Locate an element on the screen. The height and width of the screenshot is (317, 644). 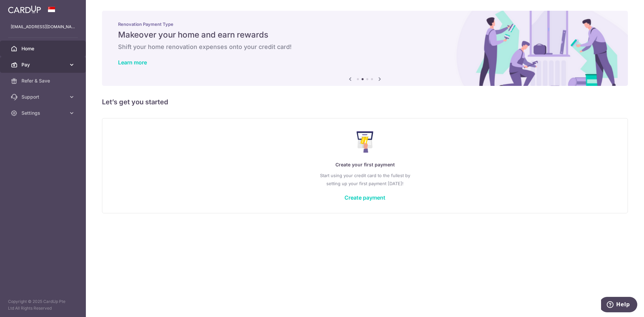
span: Pay is located at coordinates (44, 64).